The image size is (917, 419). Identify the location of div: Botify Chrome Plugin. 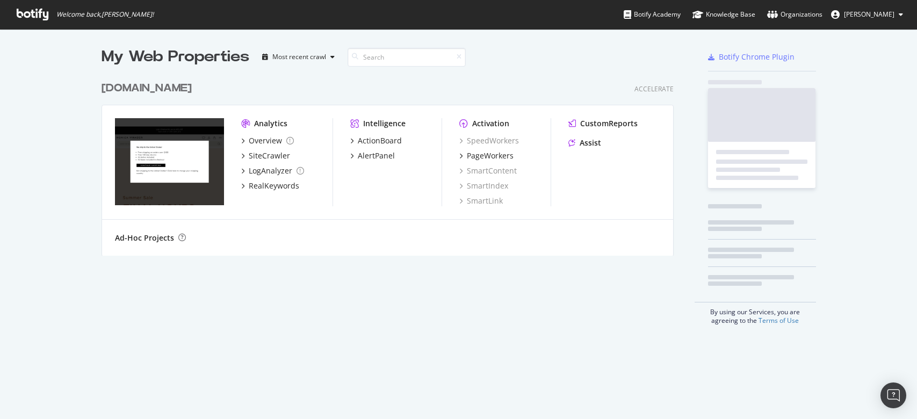
(756, 57).